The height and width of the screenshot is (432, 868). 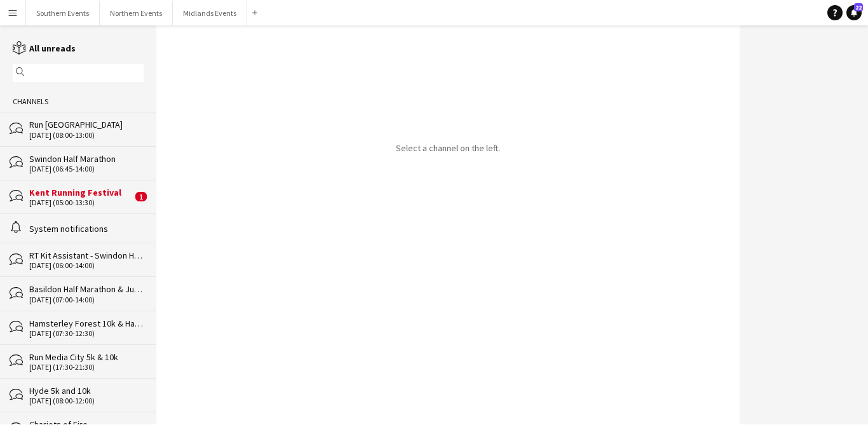 I want to click on button: Northern Events, so click(x=136, y=13).